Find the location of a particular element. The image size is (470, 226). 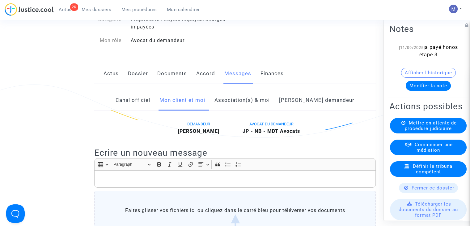

img: AAcHTtesyyZjLYJxzrkRG5BOJsapQ6nO-85ChvdZAQ62n80C=s96-c is located at coordinates (454, 9).